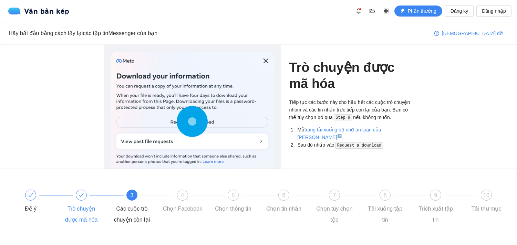 The image size is (517, 245). Describe the element at coordinates (284, 195) in the screenshot. I see `font: 6` at that location.